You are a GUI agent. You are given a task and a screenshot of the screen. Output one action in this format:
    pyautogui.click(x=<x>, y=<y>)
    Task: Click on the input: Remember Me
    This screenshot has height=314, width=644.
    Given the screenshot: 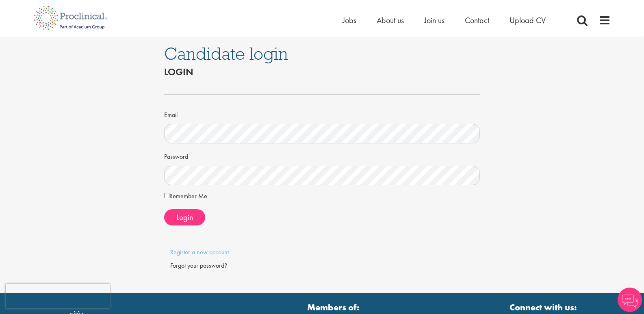 What is the action you would take?
    pyautogui.click(x=167, y=196)
    